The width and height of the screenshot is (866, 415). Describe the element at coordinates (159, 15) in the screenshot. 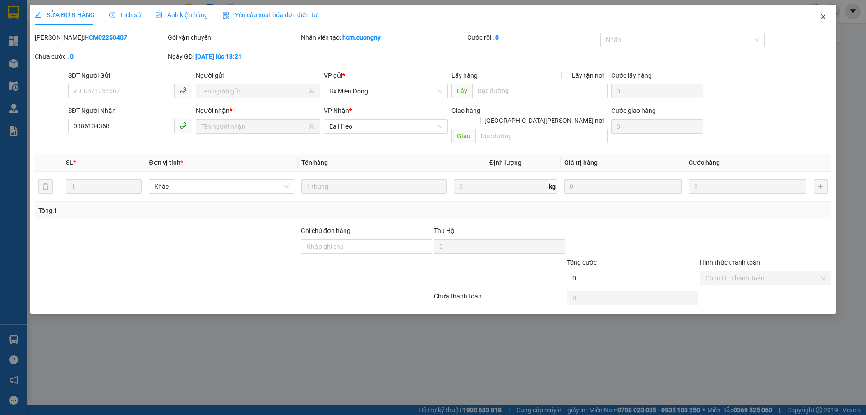

I see `span: picture` at that location.